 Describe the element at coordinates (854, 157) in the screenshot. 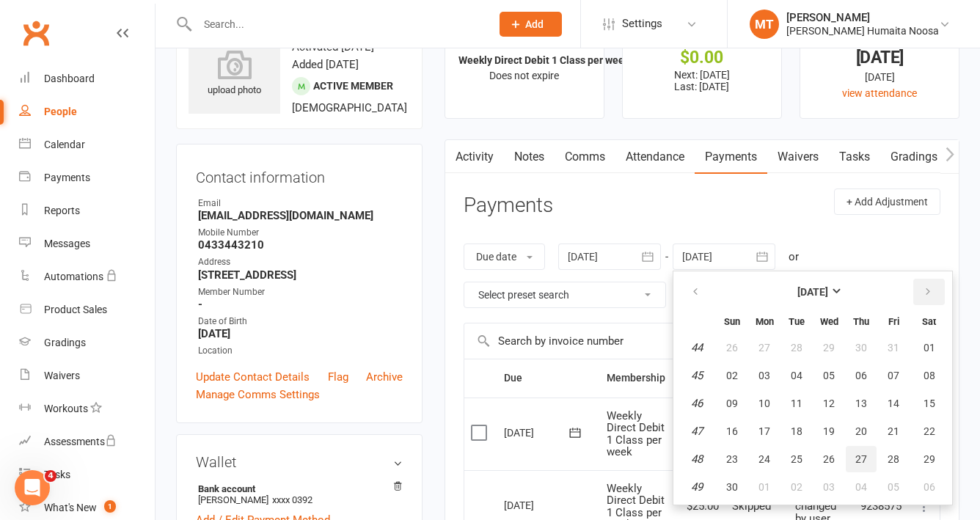

I see `a: Tasks` at that location.